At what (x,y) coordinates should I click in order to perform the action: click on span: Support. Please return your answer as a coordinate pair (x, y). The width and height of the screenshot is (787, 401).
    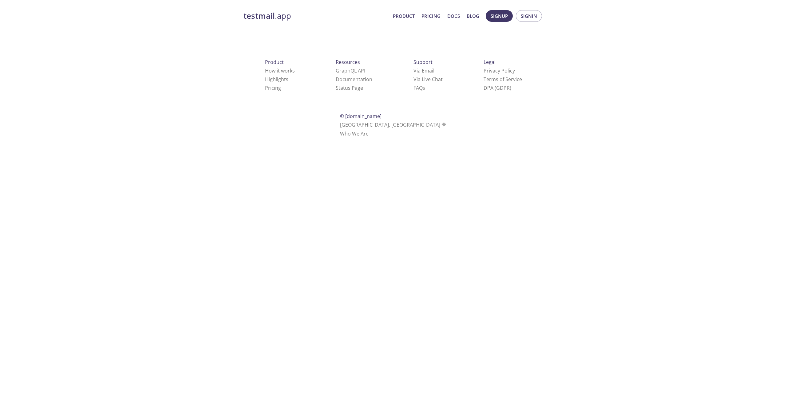
    Looking at the image, I should click on (423, 62).